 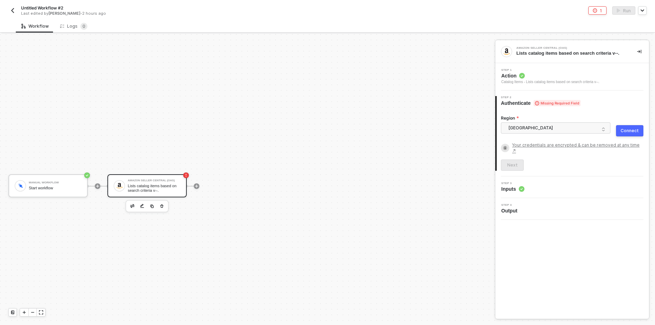 I want to click on span: Action, so click(x=550, y=76).